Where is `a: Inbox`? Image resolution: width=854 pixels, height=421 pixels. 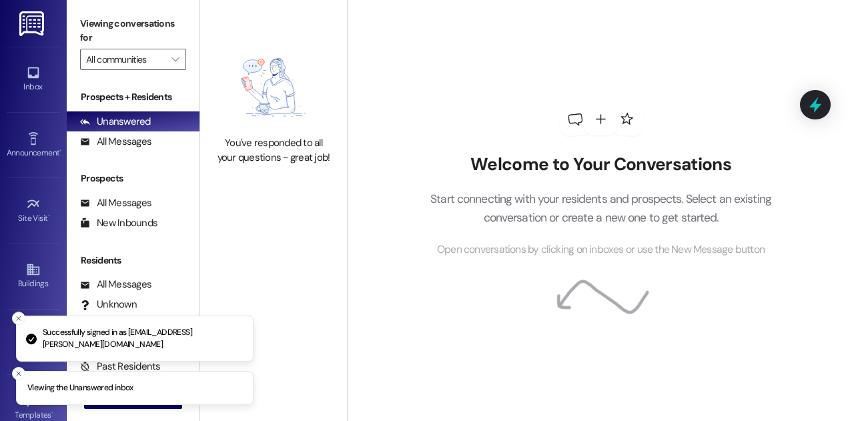 a: Inbox is located at coordinates (33, 79).